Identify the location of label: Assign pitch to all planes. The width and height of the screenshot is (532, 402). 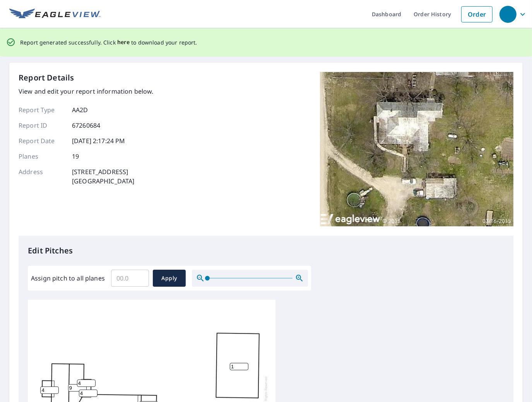
(68, 278).